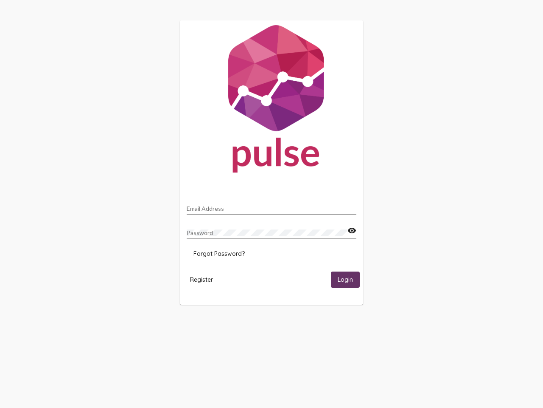 Image resolution: width=543 pixels, height=408 pixels. What do you see at coordinates (202, 279) in the screenshot?
I see `span: Register` at bounding box center [202, 279].